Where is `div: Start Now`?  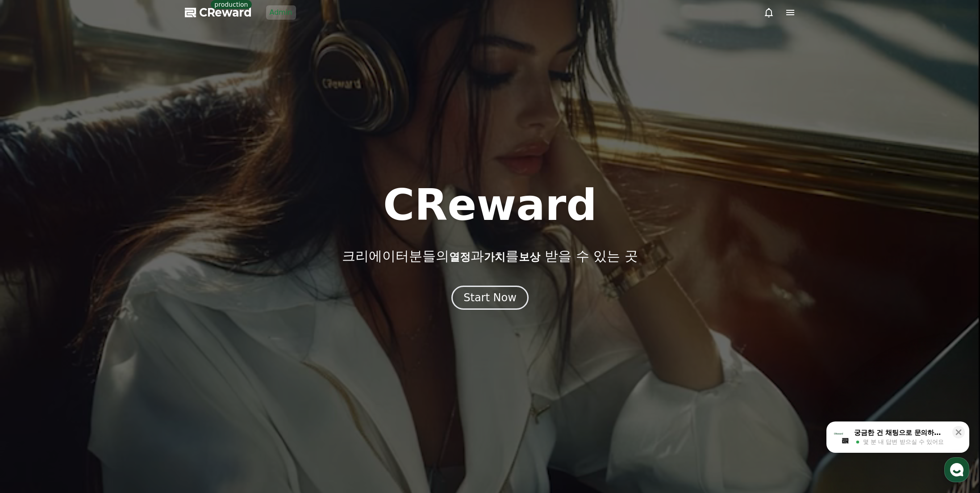
div: Start Now is located at coordinates (490, 298).